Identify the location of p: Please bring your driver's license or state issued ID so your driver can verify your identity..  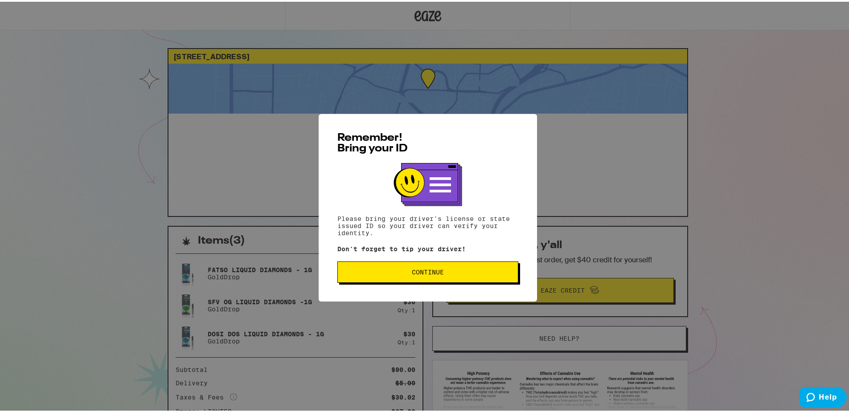
(428, 224).